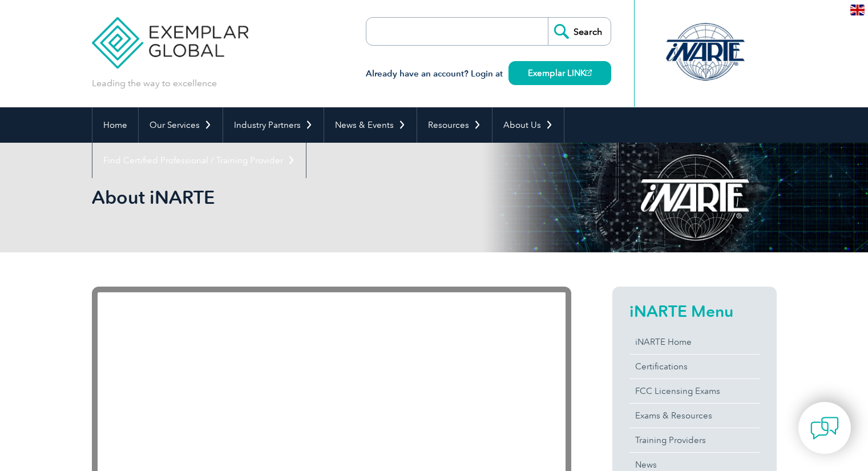  What do you see at coordinates (154, 84) in the screenshot?
I see `p: Leading the way to excellence` at bounding box center [154, 84].